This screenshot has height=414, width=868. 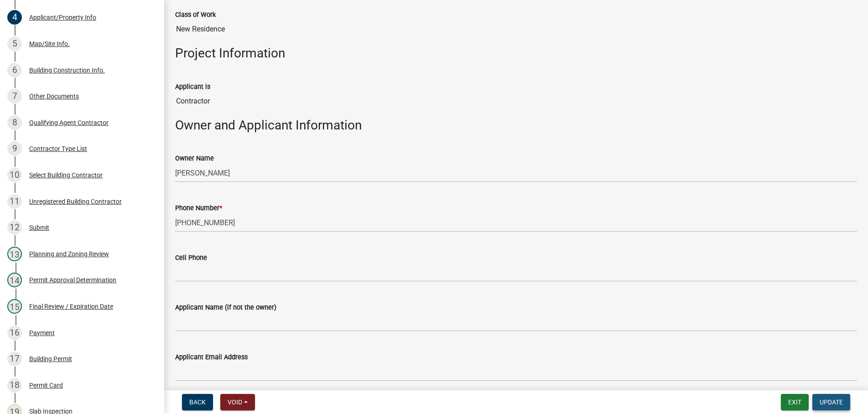 I want to click on div: Map/Site Info., so click(x=49, y=44).